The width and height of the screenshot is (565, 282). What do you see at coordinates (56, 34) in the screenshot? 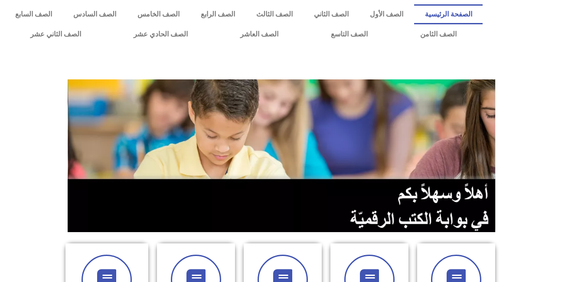
I see `a: الصف الثاني عشر` at bounding box center [56, 34].